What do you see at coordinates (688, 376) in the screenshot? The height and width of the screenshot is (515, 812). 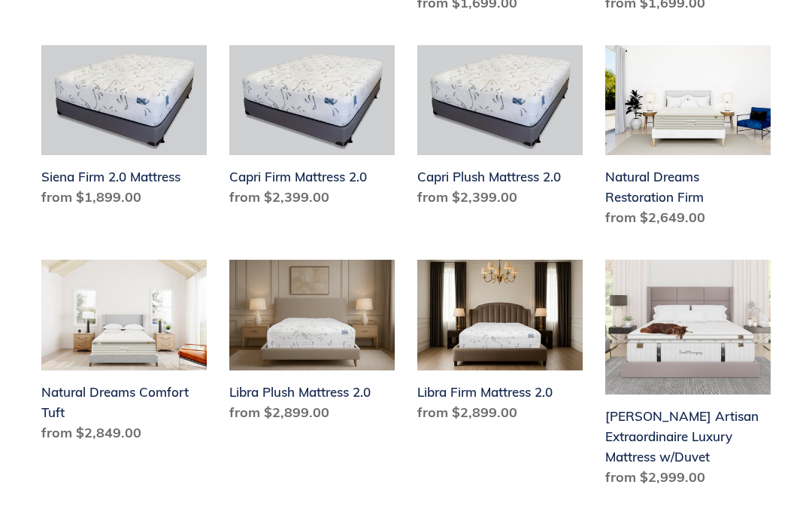 I see `a: Hemingway Artisan Extraordinaire Luxury Mattress w/Duvet` at bounding box center [688, 376].